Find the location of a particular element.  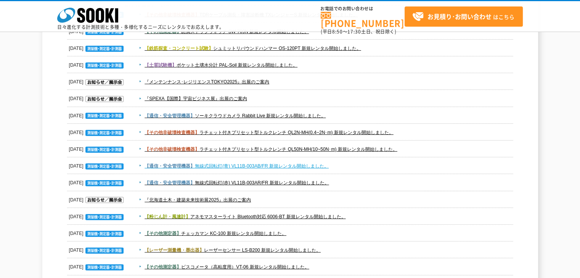

span: はこちら is located at coordinates (463, 17).